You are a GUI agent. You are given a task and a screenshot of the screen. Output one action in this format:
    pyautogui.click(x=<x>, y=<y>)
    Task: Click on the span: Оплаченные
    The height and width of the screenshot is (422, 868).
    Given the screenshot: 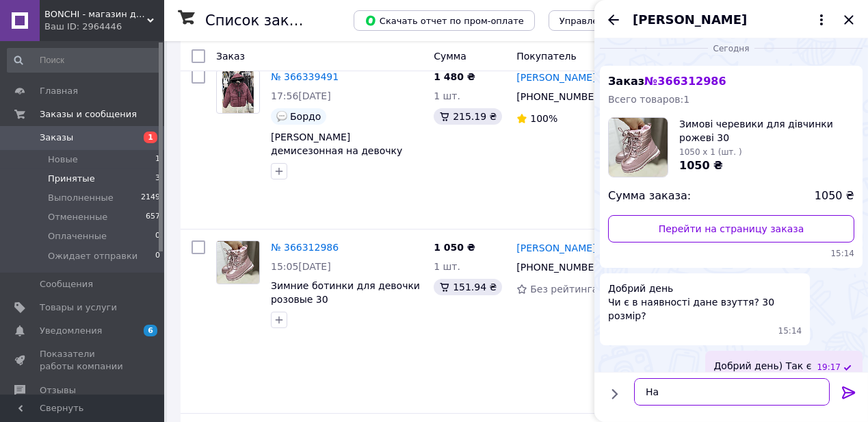 What is the action you would take?
    pyautogui.click(x=78, y=236)
    